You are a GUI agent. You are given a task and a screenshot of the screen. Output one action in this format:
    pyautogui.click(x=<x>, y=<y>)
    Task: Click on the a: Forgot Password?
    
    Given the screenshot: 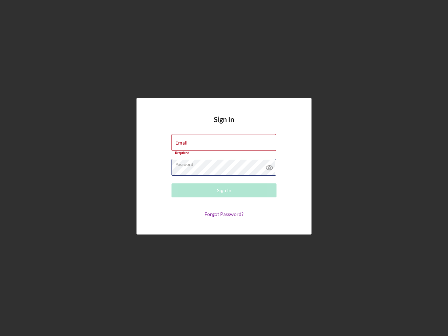 What is the action you would take?
    pyautogui.click(x=224, y=214)
    